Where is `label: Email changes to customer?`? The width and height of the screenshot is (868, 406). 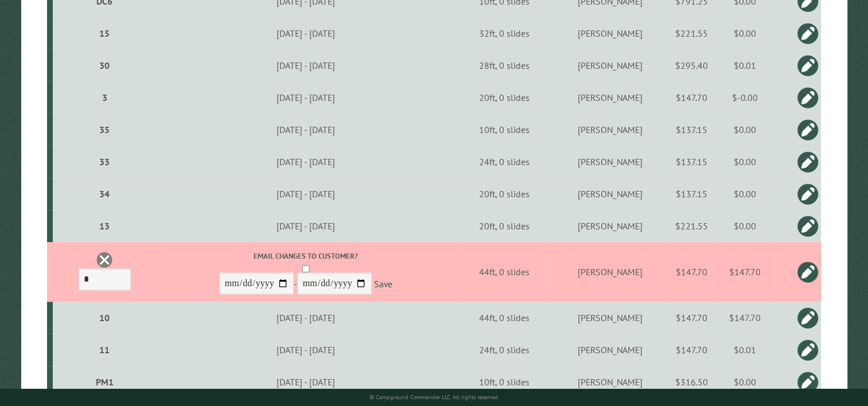
label: Email changes to customer? is located at coordinates (306, 256).